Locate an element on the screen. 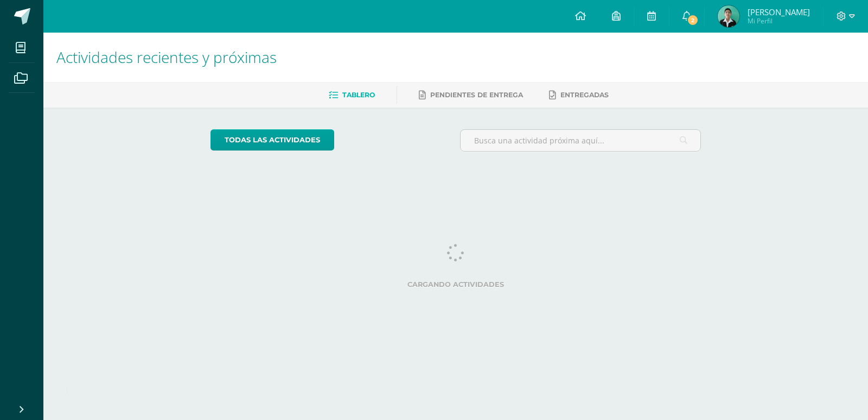  label: Cargando actividades is located at coordinates (455, 284).